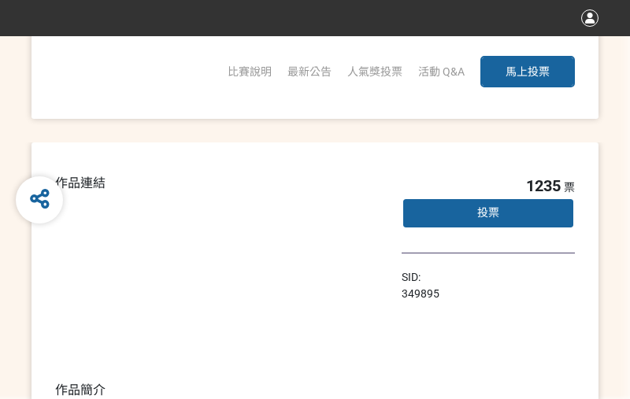  Describe the element at coordinates (309, 72) in the screenshot. I see `a: 最新公告` at that location.